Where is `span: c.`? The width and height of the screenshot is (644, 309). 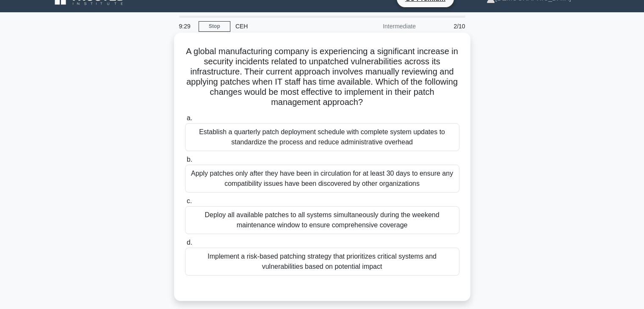
span: c. is located at coordinates (189, 201).